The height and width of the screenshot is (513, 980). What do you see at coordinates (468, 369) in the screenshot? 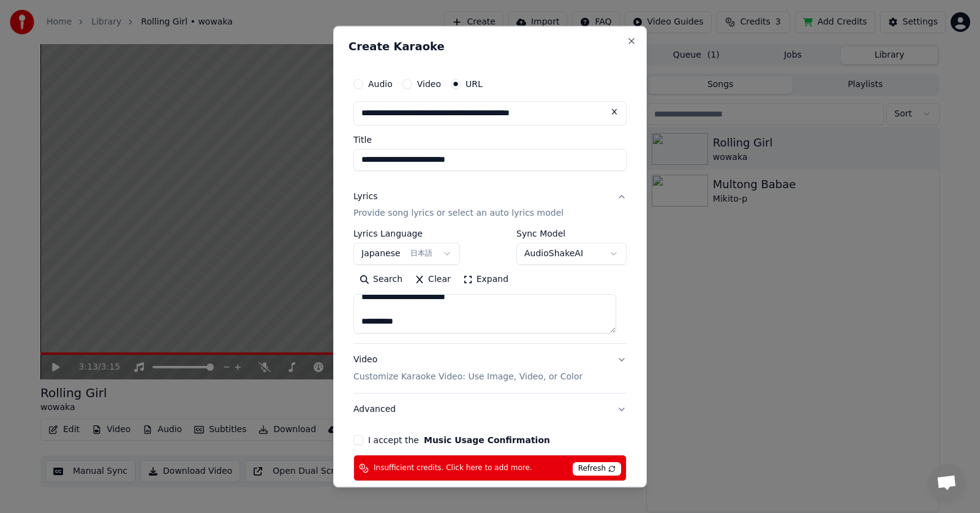
I see `div: Video` at bounding box center [468, 369].